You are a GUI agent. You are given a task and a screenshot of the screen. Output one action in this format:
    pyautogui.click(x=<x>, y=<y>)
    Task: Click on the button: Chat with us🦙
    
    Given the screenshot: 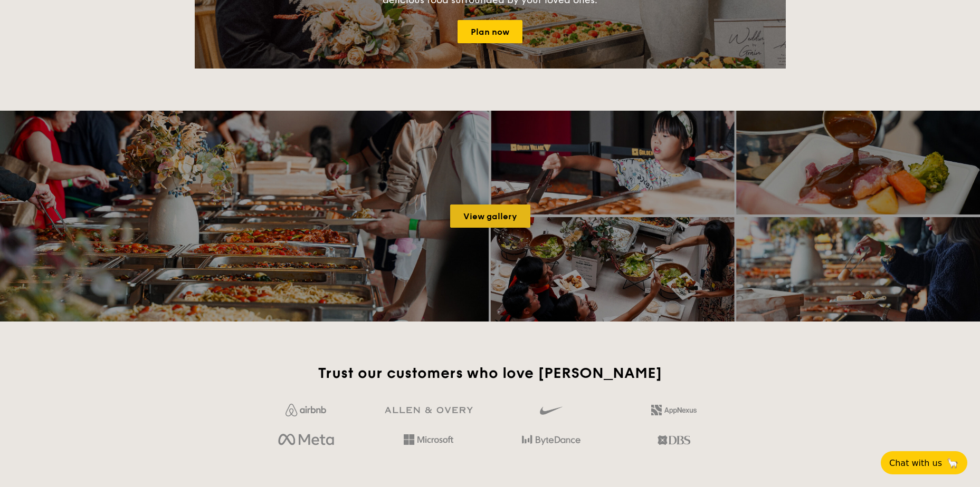 What is the action you would take?
    pyautogui.click(x=924, y=463)
    